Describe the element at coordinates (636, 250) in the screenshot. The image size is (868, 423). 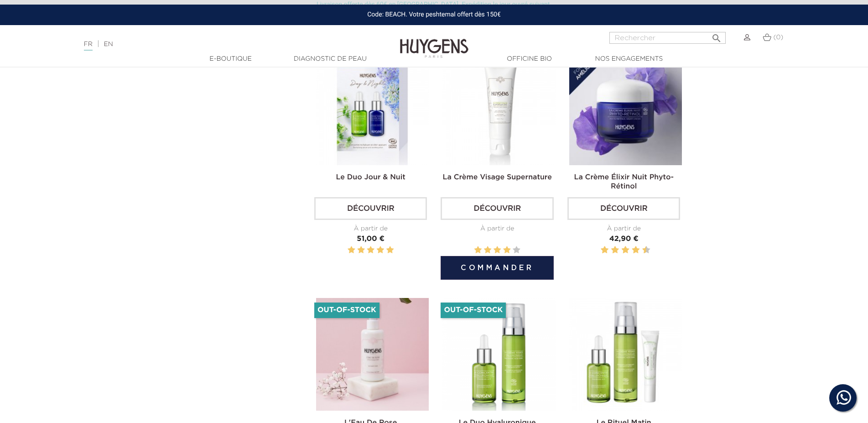
I see `label: 8` at that location.